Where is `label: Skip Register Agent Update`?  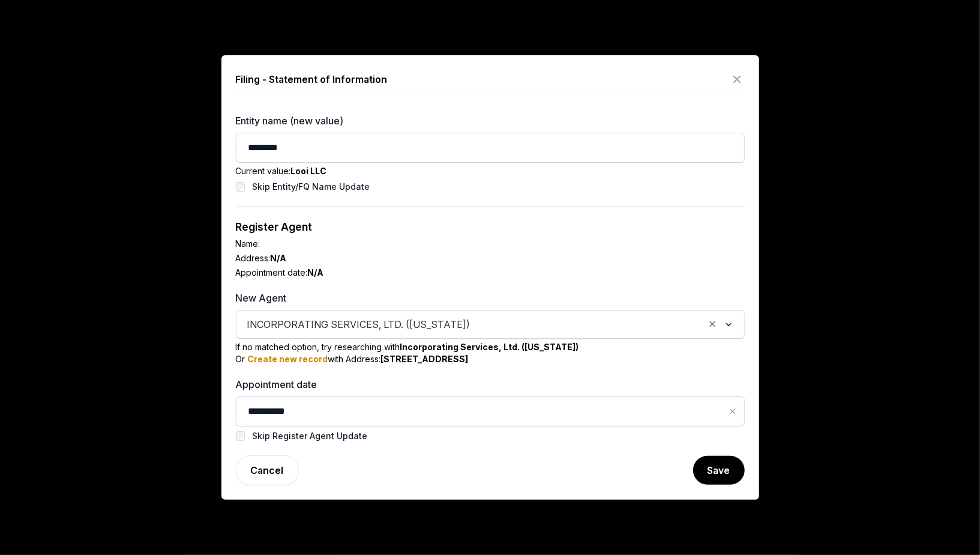 label: Skip Register Agent Update is located at coordinates (310, 435).